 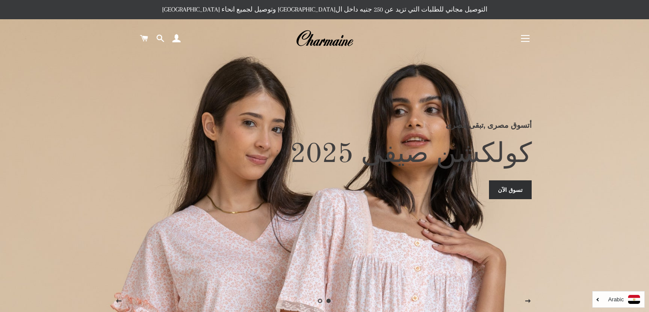 What do you see at coordinates (511, 190) in the screenshot?
I see `a: تسوق الآن` at bounding box center [511, 190].